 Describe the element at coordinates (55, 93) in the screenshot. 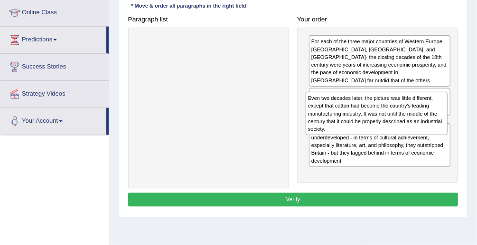

I see `a: Strategy Videos` at that location.